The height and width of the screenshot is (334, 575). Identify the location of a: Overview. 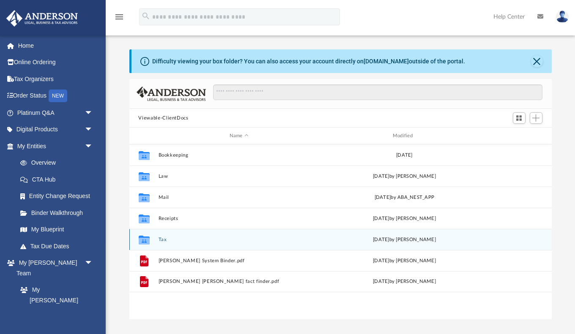
(59, 163).